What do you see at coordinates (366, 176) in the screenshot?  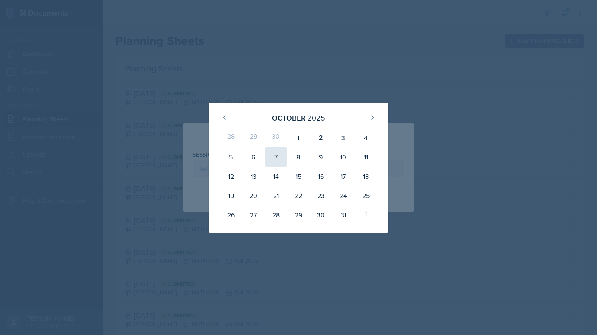 I see `div: 18` at bounding box center [366, 176].